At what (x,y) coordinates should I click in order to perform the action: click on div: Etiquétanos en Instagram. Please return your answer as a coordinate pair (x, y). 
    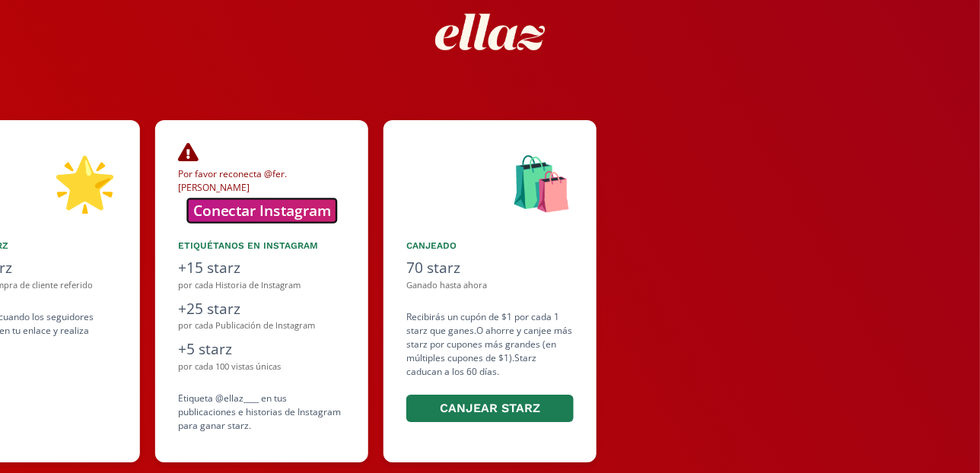
    Looking at the image, I should click on (262, 246).